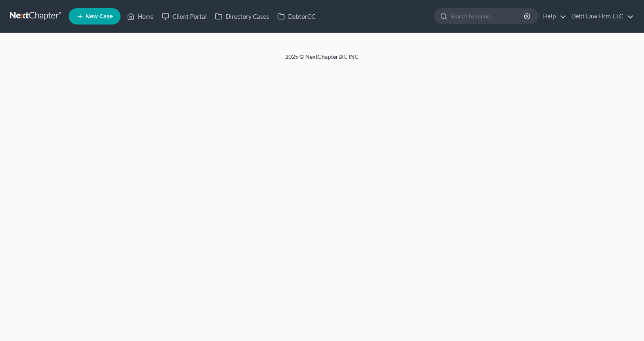 This screenshot has height=341, width=644. Describe the element at coordinates (296, 16) in the screenshot. I see `a: DebtorCC` at that location.